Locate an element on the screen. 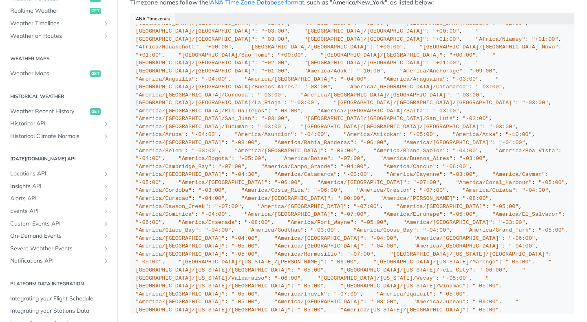  span: "America/Boa_Vista" is located at coordinates (527, 151).